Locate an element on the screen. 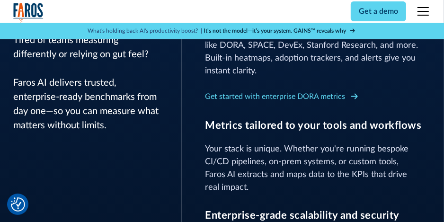 The height and width of the screenshot is (222, 444). h3: Metrics tailored to your tools and workflows is located at coordinates (318, 125).